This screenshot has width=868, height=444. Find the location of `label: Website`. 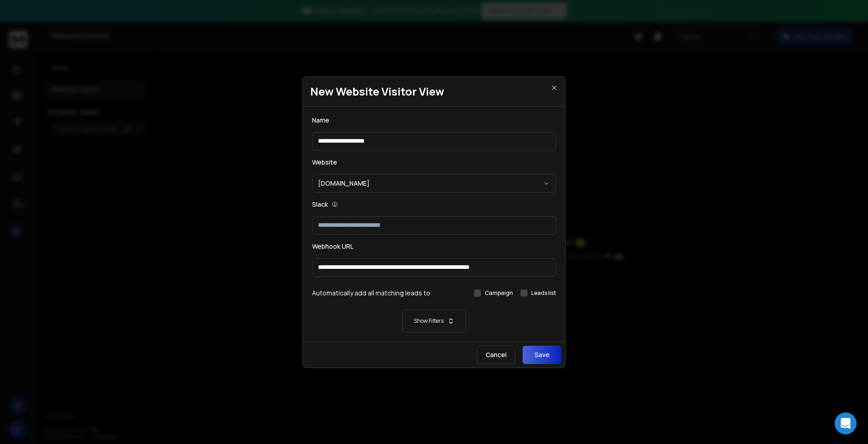

label: Website is located at coordinates (325, 162).